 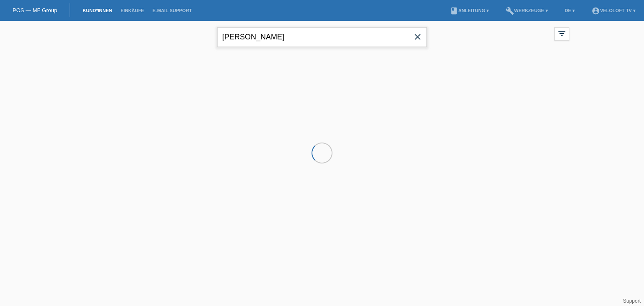 What do you see at coordinates (322, 37) in the screenshot?
I see `input: Suche...` at bounding box center [322, 37].